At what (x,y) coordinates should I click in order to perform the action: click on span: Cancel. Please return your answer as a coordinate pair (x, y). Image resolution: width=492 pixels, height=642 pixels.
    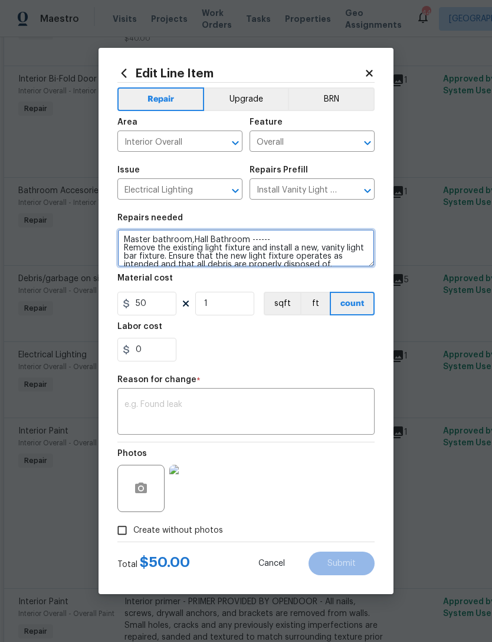
    Looking at the image, I should click on (271, 563).